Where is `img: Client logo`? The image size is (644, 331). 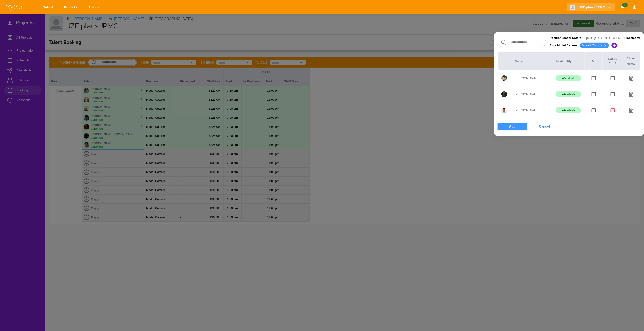
img: Client logo is located at coordinates (573, 7).